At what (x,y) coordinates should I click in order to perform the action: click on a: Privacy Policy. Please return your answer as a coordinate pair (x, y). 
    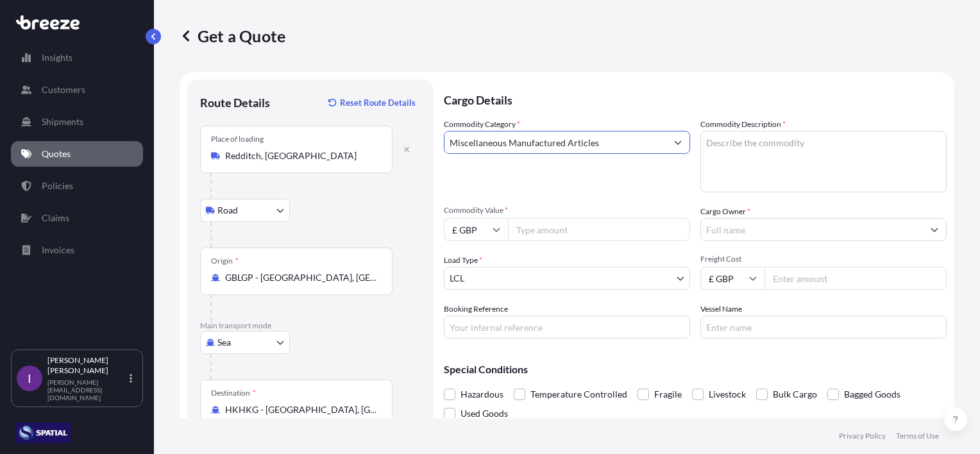
    Looking at the image, I should click on (862, 435).